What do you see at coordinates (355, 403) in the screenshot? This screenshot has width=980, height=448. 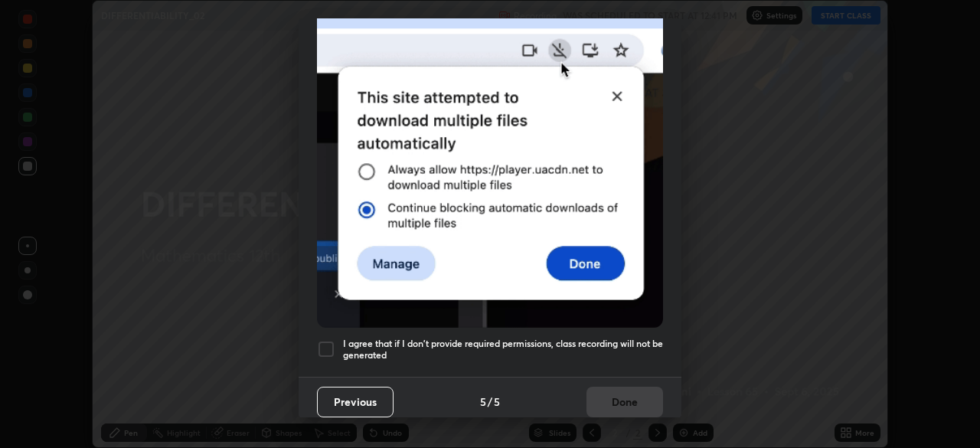 I see `button: Previous` at bounding box center [355, 403].